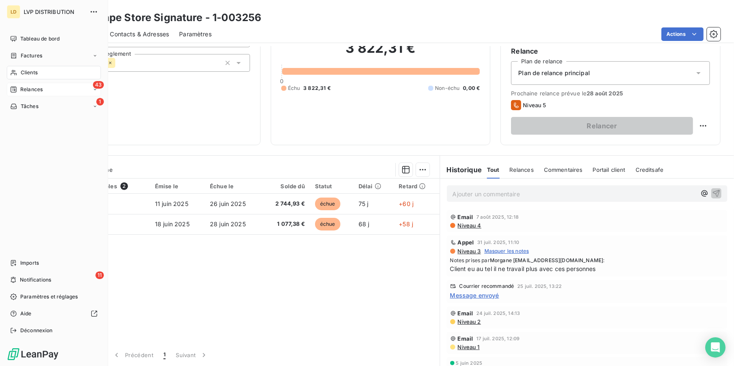 The height and width of the screenshot is (366, 734). Describe the element at coordinates (587, 268) in the screenshot. I see `span: Client eu au tel il ne travail plus avec ces personnes` at that location.